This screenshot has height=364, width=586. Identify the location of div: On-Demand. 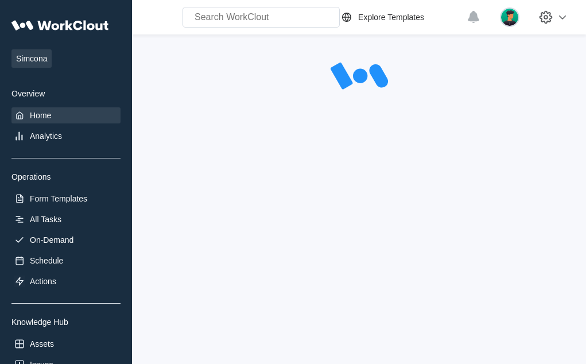
(52, 240).